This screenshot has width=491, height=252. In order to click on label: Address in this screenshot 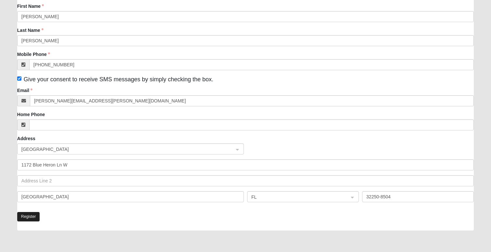, I will do `click(26, 138)`.